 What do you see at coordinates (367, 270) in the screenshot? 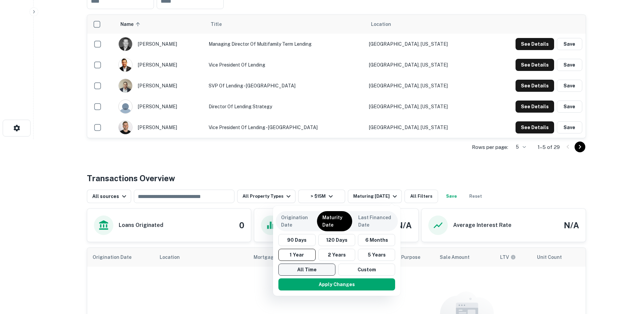
I see `button: Custom` at bounding box center [367, 270].